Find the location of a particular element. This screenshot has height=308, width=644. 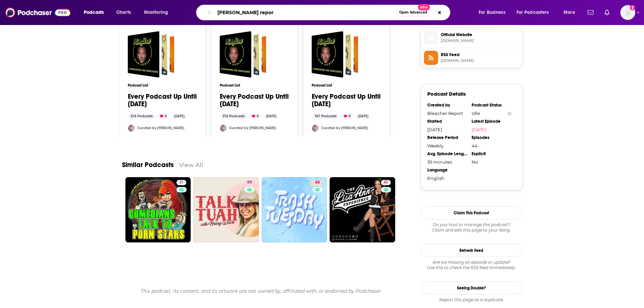

img: Podchaser - Follow, Share and Rate Podcasts is located at coordinates (38, 13).